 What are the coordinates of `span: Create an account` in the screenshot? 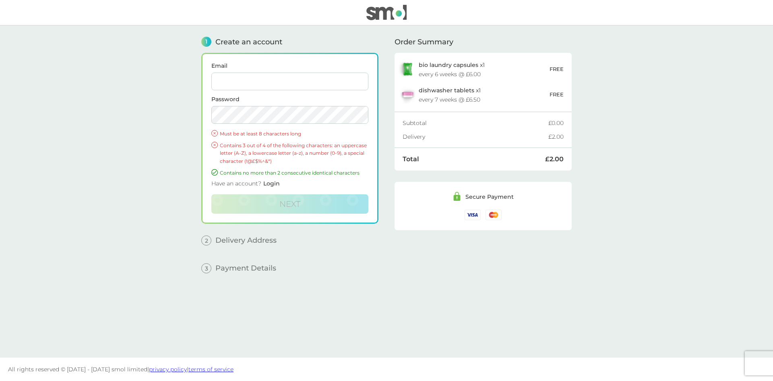 It's located at (249, 42).